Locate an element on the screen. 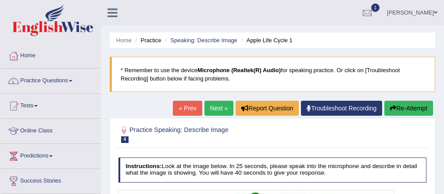 Image resolution: width=444 pixels, height=194 pixels. span: 4 is located at coordinates (125, 139).